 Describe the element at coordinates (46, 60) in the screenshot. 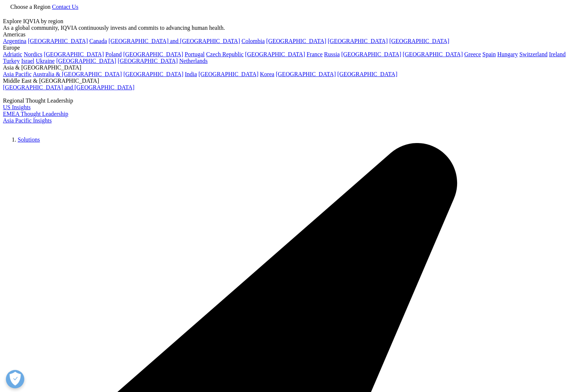

I see `a: Ukraine` at that location.